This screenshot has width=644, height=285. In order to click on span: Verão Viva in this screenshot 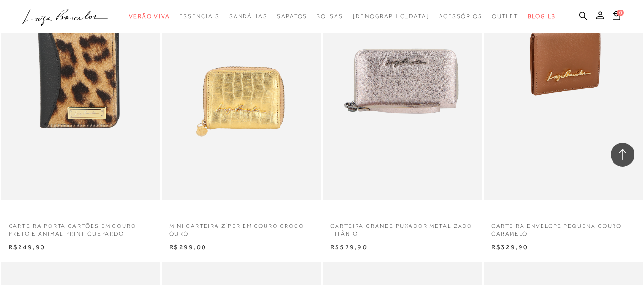, I will do `click(149, 16)`.